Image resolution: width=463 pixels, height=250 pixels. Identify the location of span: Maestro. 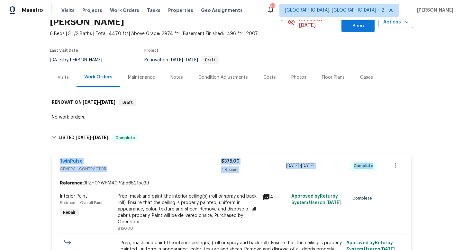
(33, 10).